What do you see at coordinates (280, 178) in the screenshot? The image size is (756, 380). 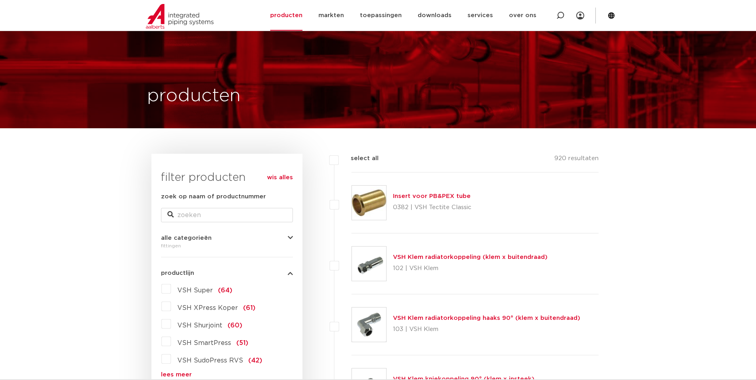 I see `a: wis alles` at bounding box center [280, 178].